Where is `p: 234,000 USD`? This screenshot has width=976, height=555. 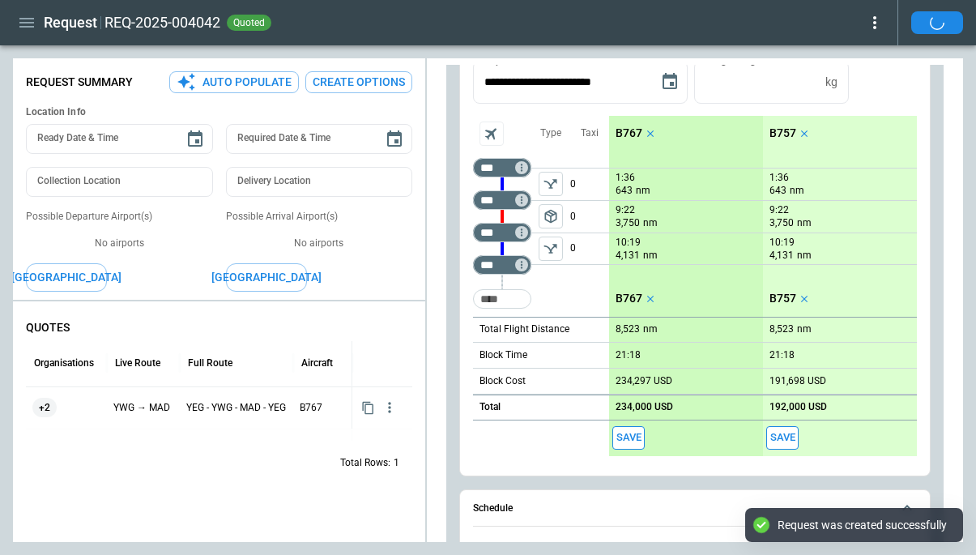
p: 234,000 USD is located at coordinates (644, 407).